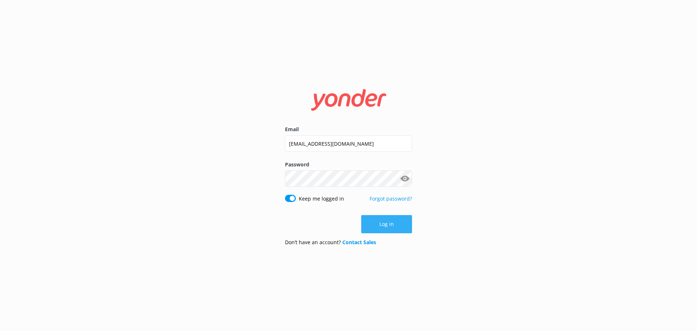 This screenshot has width=697, height=331. Describe the element at coordinates (348, 143) in the screenshot. I see `input: user@emailaddress.com` at that location.